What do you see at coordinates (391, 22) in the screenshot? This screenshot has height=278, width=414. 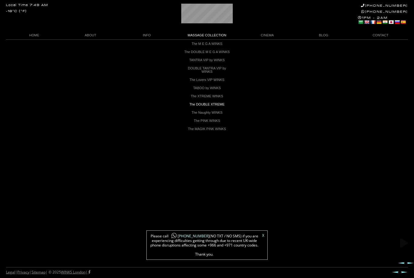 I see `a: Japanese` at bounding box center [391, 22].